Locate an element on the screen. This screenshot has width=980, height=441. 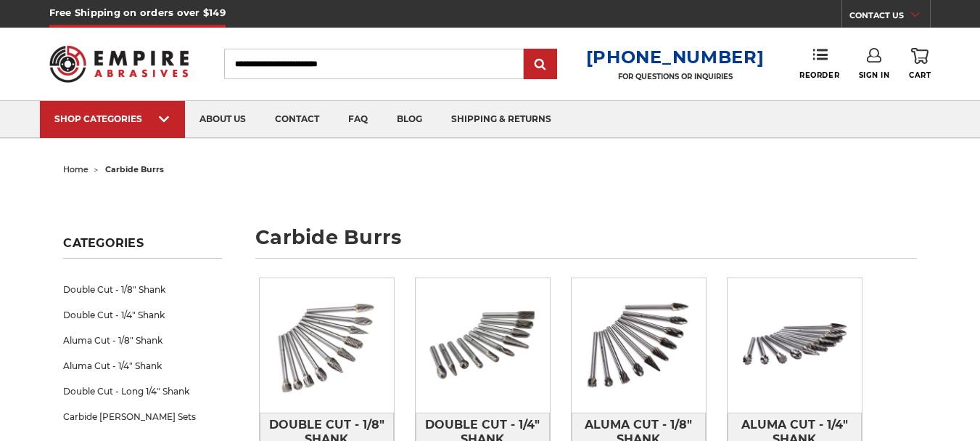
a: Cart is located at coordinates (920, 63).